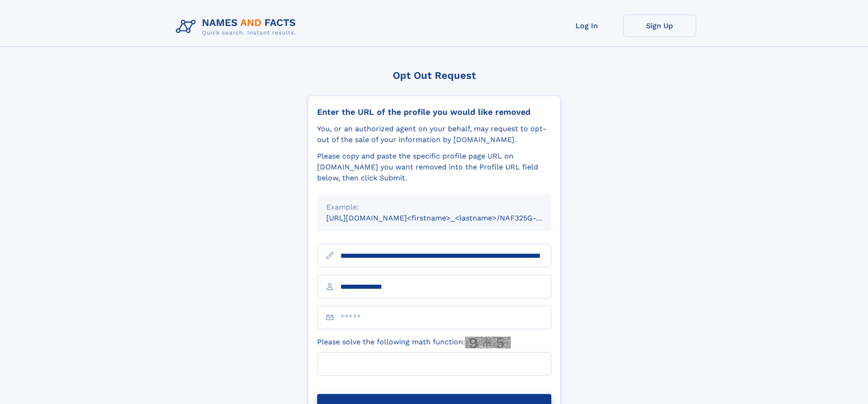 This screenshot has width=868, height=404. Describe the element at coordinates (414, 342) in the screenshot. I see `label: Please solve the following math function:` at that location.